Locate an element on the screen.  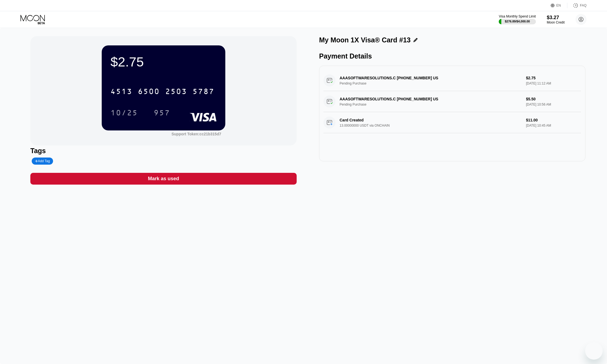
div: 6500 is located at coordinates (149, 92).